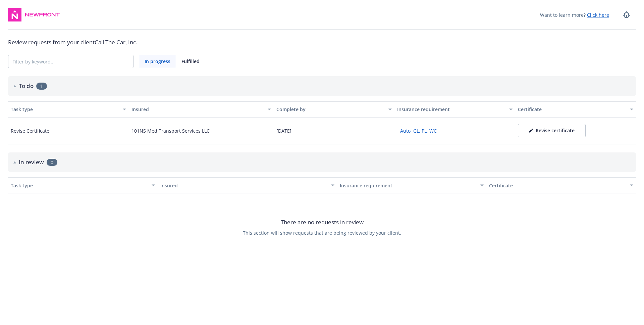 Image resolution: width=644 pixels, height=325 pixels. What do you see at coordinates (71, 62) in the screenshot?
I see `input: Filter by keyword...` at bounding box center [71, 62].